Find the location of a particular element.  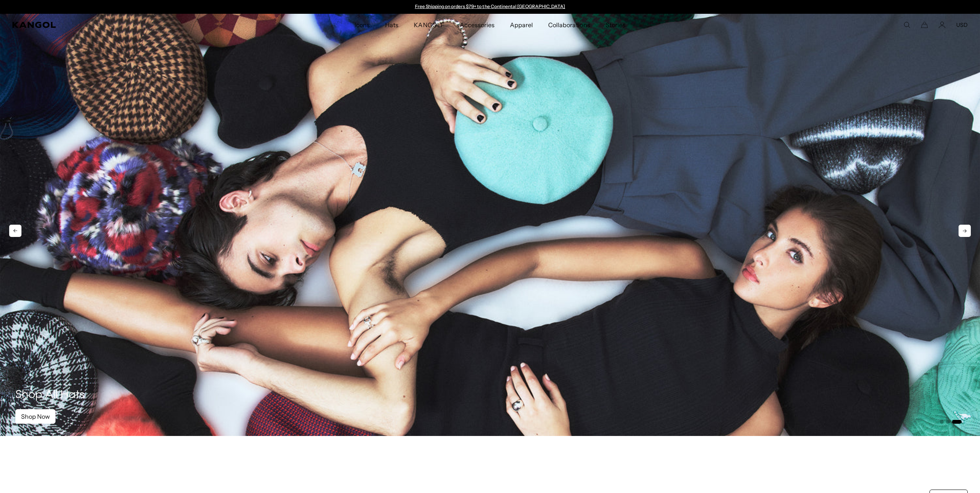

span: Accessories is located at coordinates (477, 25).